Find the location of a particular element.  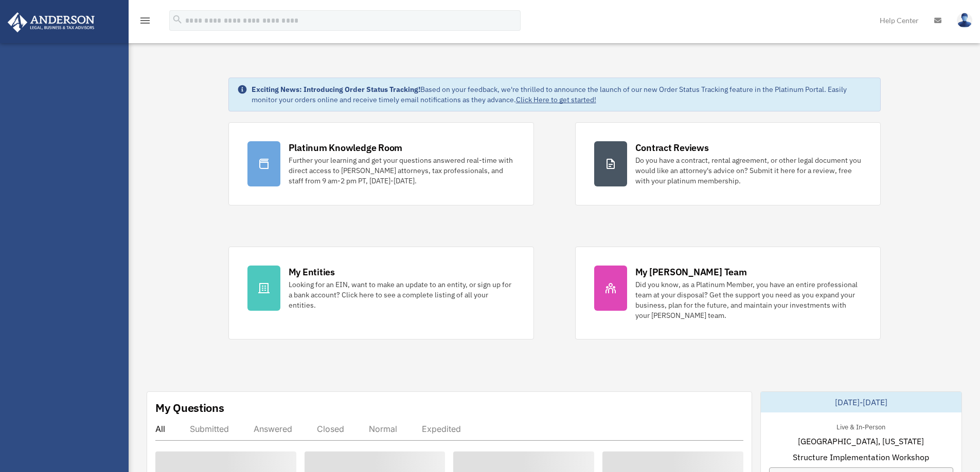

a: My Entities Looking for an EIN, want to make an update to an entity, or sign up for a bank accoun... is located at coordinates (381, 293).